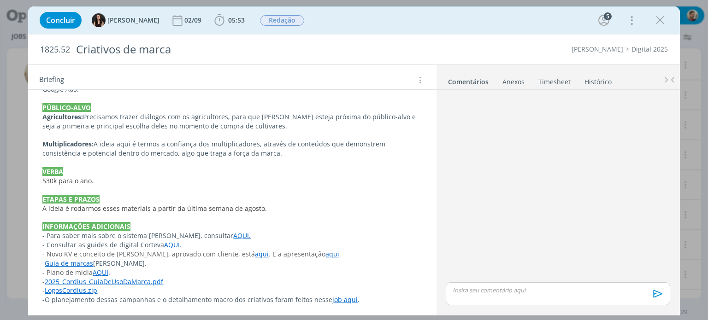 The height and width of the screenshot is (320, 708). Describe the element at coordinates (55, 50) in the screenshot. I see `span: 1825.52` at that location.